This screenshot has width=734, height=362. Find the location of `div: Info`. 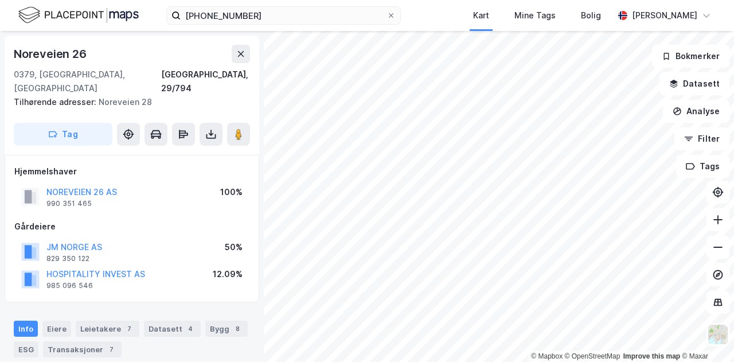

div: Info is located at coordinates (26, 329).